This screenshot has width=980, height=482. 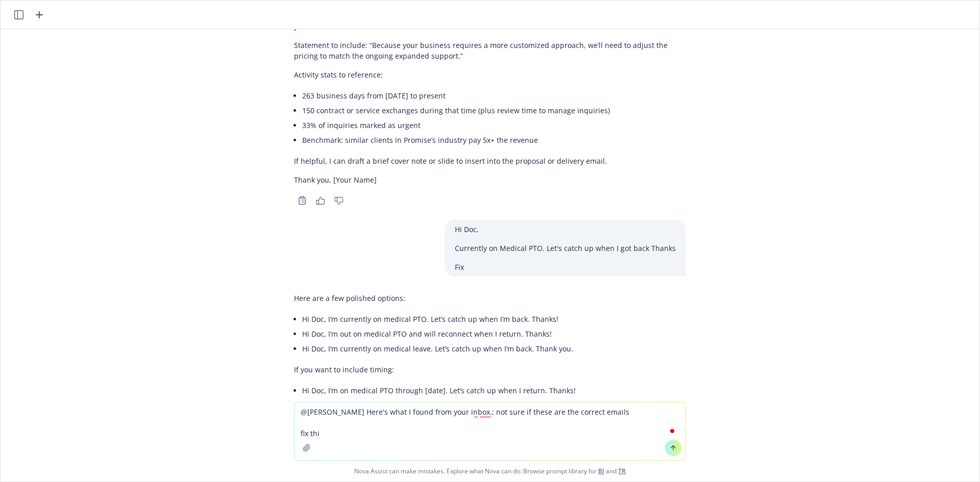 I want to click on textarea: To enrich screen reader interactions, please activate Accessibility in Grammarly extension settings, so click(x=490, y=431).